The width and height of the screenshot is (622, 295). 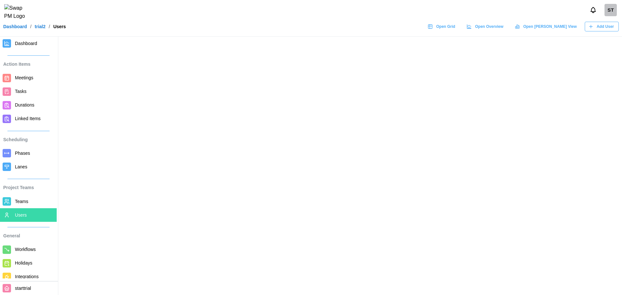 I want to click on a: Open Overview, so click(x=486, y=27).